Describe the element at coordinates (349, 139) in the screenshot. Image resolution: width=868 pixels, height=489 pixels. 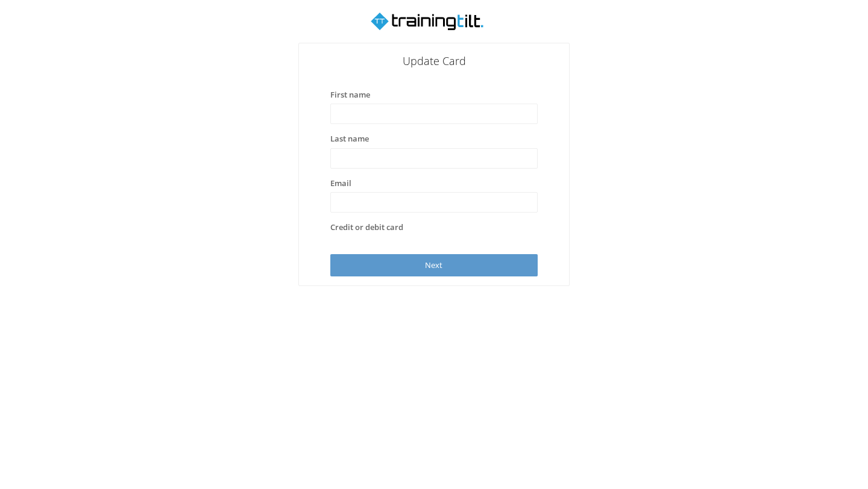
I see `label: Last name` at that location.